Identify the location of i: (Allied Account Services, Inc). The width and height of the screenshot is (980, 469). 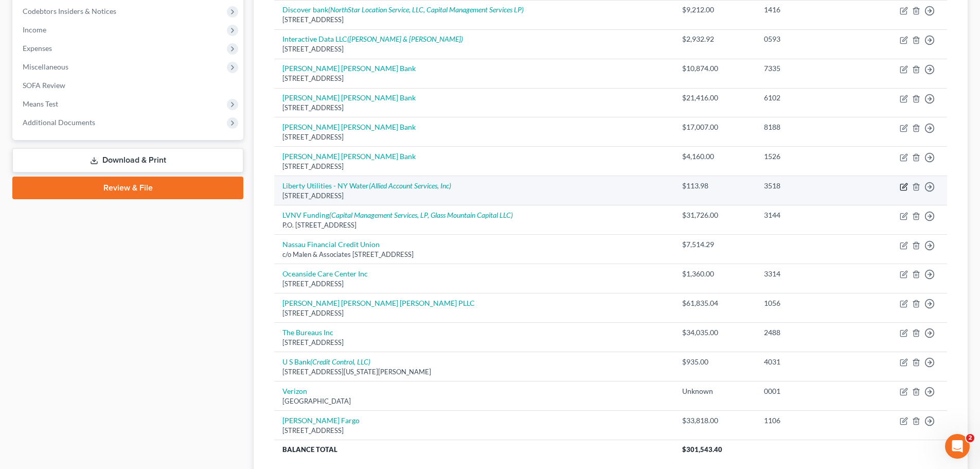
(410, 185).